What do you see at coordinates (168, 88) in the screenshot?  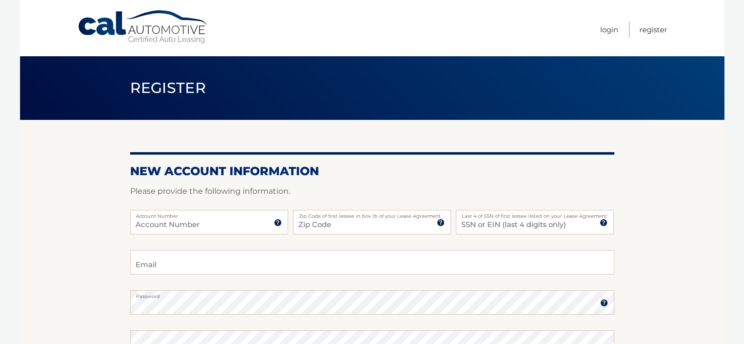 I see `span: Register` at bounding box center [168, 88].